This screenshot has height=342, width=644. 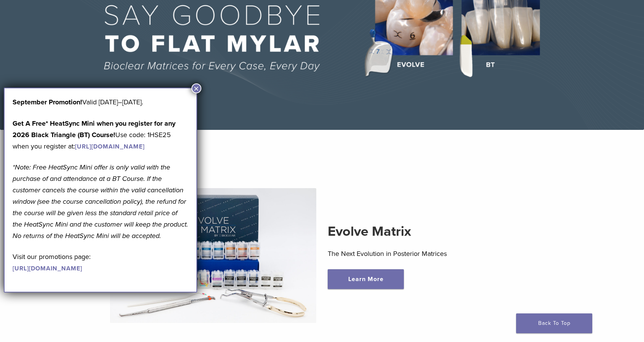 I want to click on a: Back To Top, so click(x=554, y=323).